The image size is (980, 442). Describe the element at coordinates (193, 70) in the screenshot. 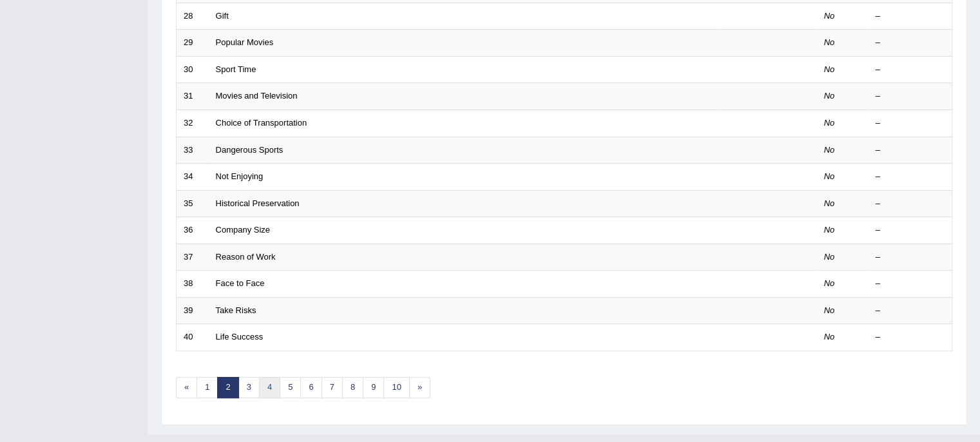

I see `td: 30` at that location.